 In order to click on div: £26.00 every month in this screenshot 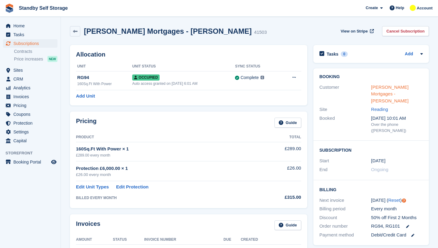, I will do `click(168, 175)`.